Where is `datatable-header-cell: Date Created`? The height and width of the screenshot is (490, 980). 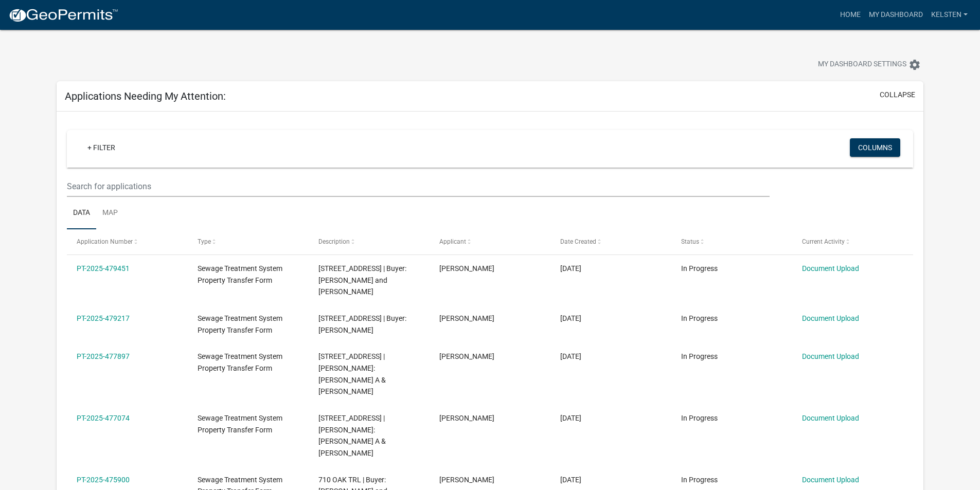
datatable-header-cell: Date Created is located at coordinates (611, 242).